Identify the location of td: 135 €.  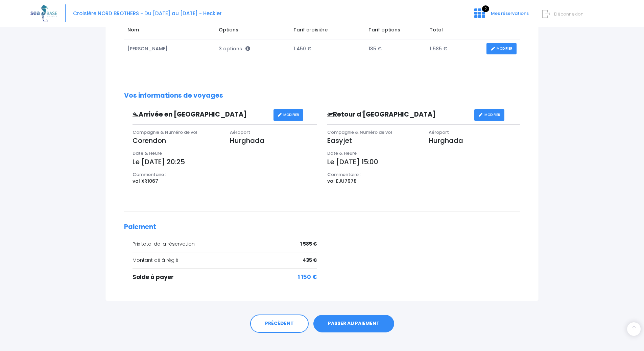
(395, 49).